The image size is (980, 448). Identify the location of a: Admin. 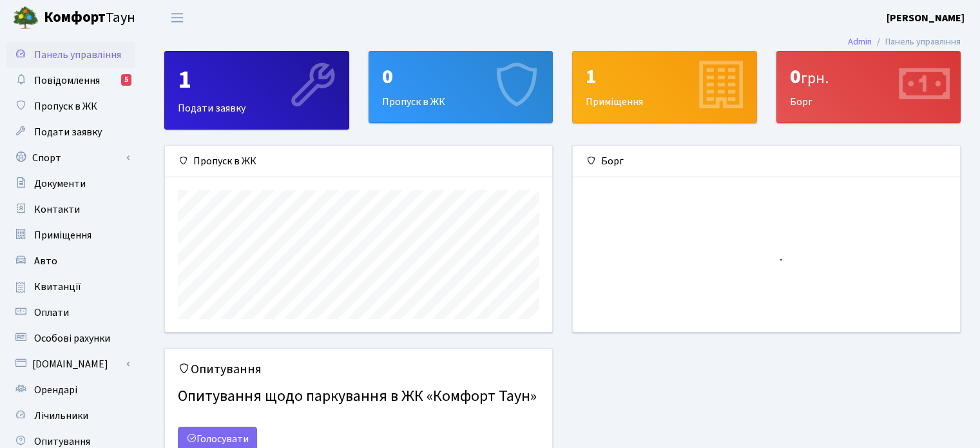
(860, 41).